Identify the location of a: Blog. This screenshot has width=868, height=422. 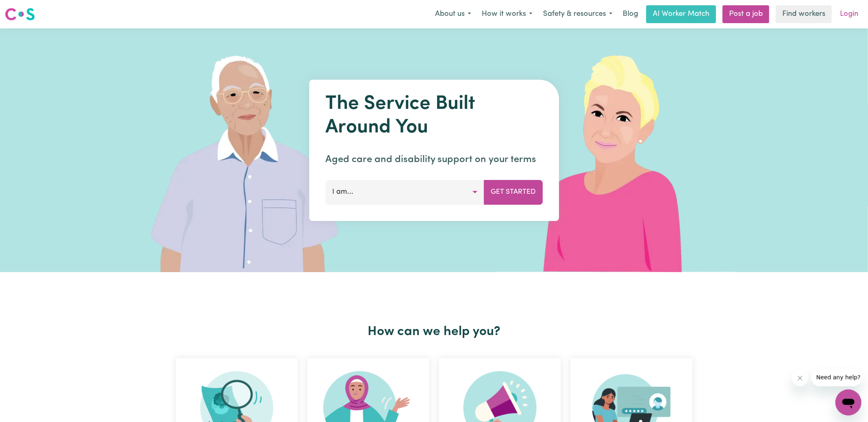
(630, 14).